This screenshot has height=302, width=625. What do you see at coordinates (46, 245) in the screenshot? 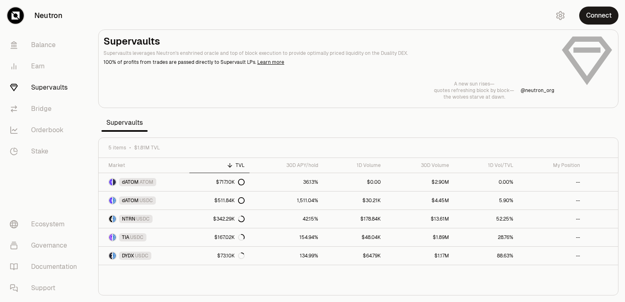
I see `a: Governance` at bounding box center [46, 245].